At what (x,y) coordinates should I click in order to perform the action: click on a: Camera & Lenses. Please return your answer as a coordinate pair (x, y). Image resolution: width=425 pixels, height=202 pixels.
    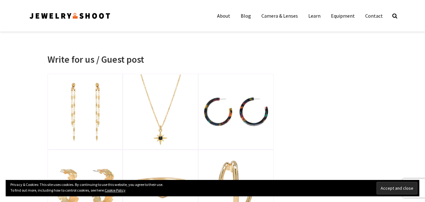
    Looking at the image, I should click on (280, 16).